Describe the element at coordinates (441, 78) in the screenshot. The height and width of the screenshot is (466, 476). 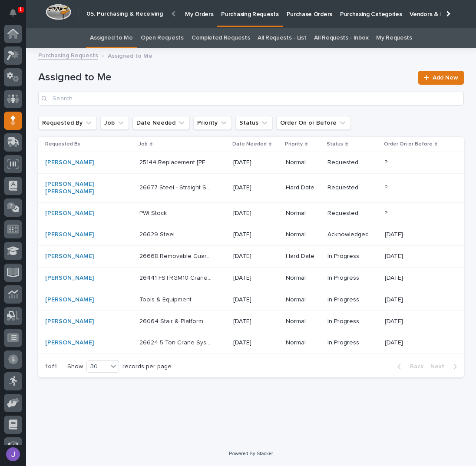
I see `a: Add New` at that location.